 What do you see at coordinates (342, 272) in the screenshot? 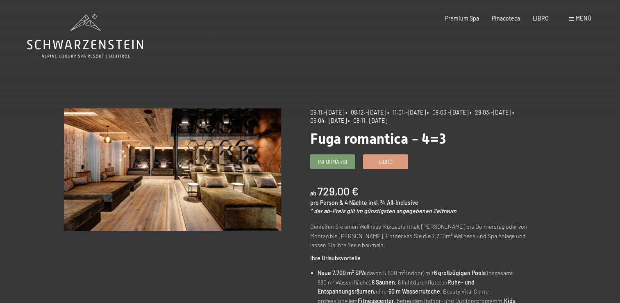
I see `strong: Neue 7.700 m² SPA` at bounding box center [342, 272].